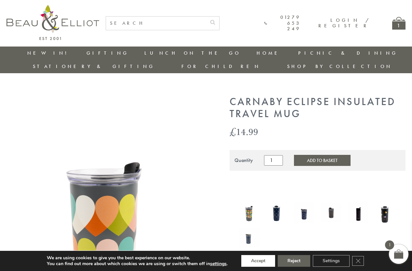  What do you see at coordinates (340, 66) in the screenshot?
I see `a: Shop by collection` at bounding box center [340, 66].